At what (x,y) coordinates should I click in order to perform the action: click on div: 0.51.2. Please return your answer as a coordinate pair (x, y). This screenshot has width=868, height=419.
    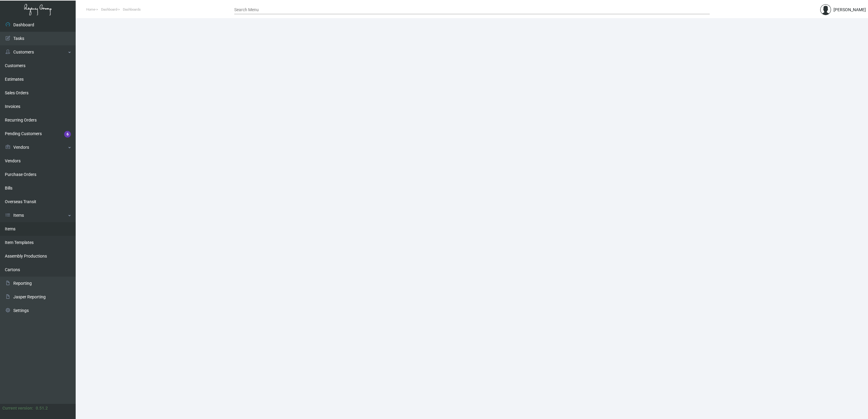
    Looking at the image, I should click on (42, 408).